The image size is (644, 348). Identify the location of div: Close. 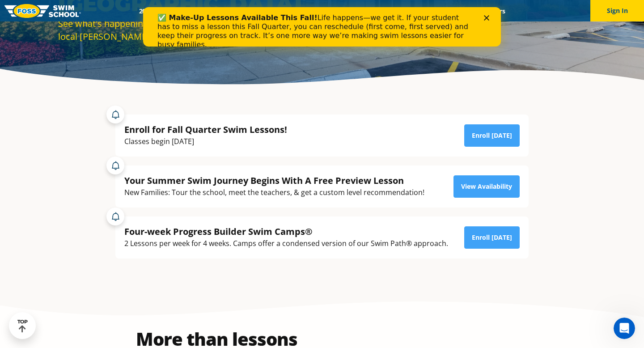
(346, 10).